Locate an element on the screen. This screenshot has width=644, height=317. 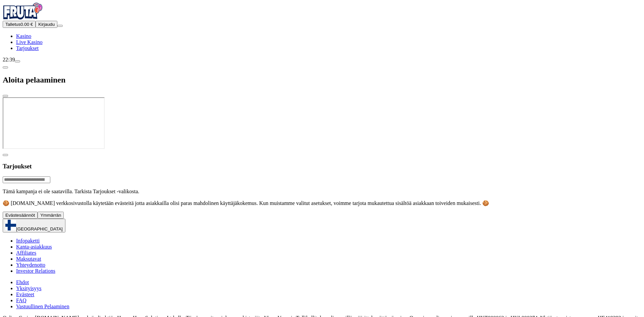
span: 0.00 € is located at coordinates (26, 24).